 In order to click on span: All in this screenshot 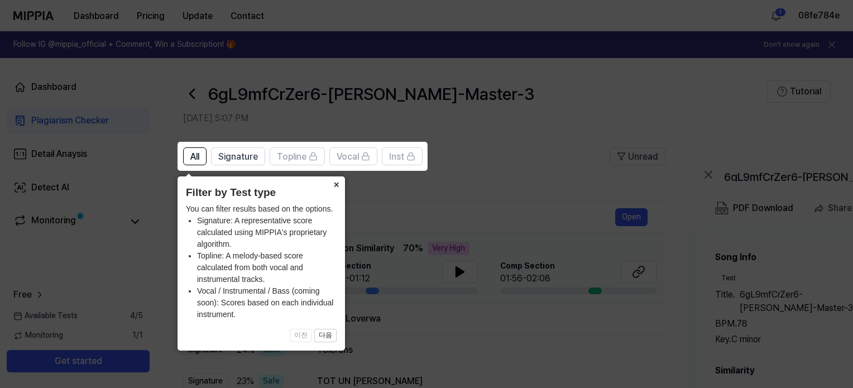, I will do `click(195, 157)`.